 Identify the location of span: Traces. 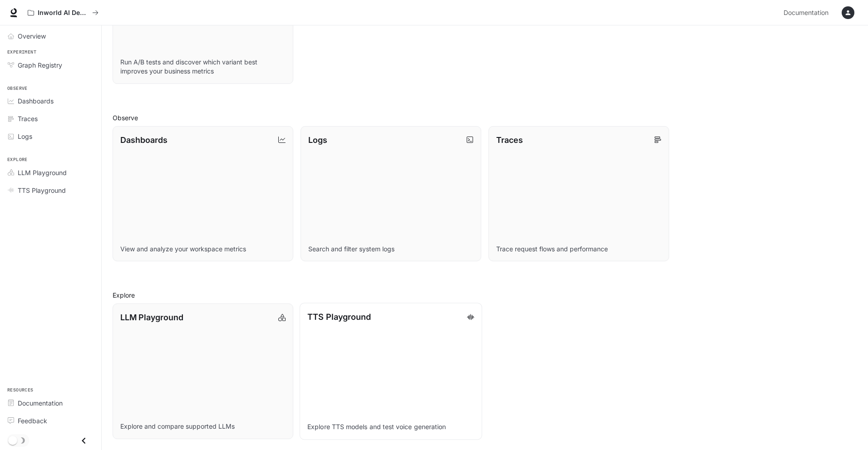
(28, 119).